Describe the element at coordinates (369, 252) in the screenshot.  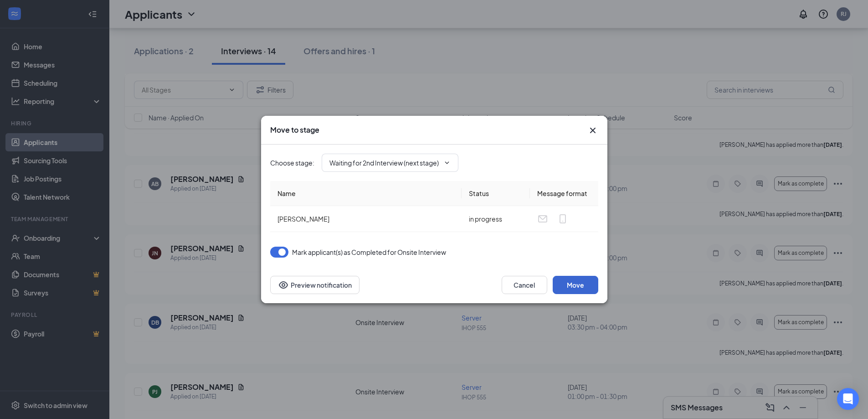
I see `span: Mark applicant(s) as Completed for Onsite Interview` at that location.